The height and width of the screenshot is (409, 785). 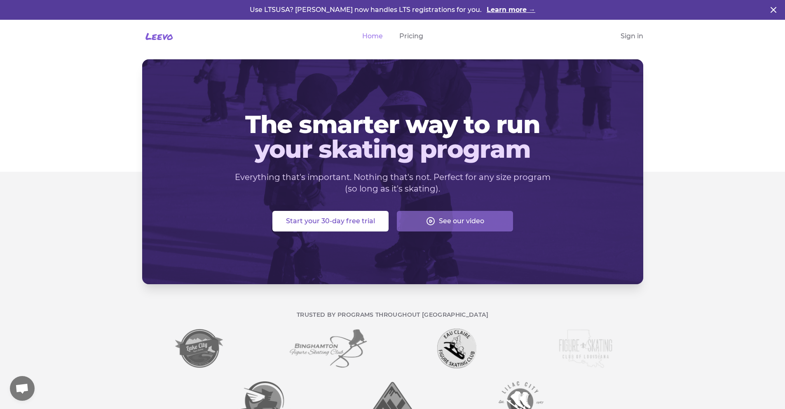 I want to click on img: Eau Claire FSC, so click(x=457, y=349).